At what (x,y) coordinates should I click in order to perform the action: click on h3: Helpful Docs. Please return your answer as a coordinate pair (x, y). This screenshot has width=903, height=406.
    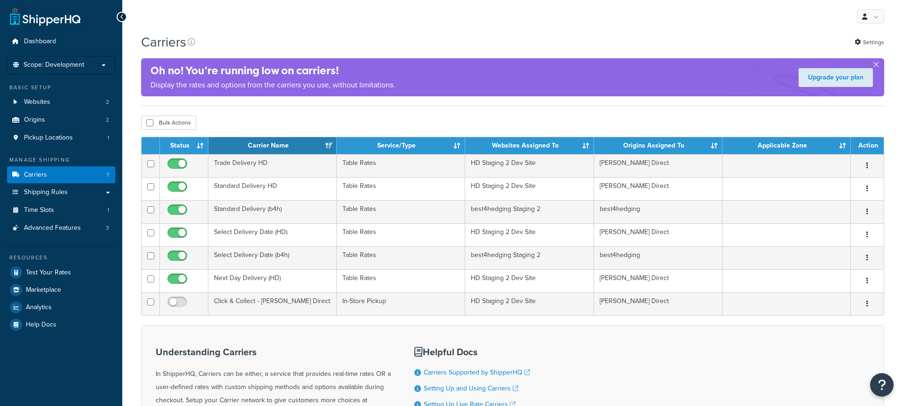
    Looking at the image, I should click on (476, 352).